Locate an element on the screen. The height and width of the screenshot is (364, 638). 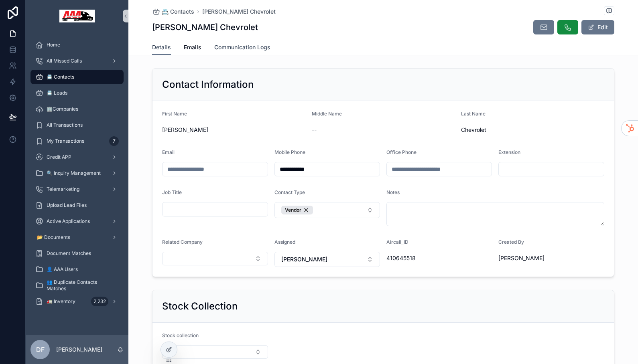
span: Related Company is located at coordinates (182, 242).